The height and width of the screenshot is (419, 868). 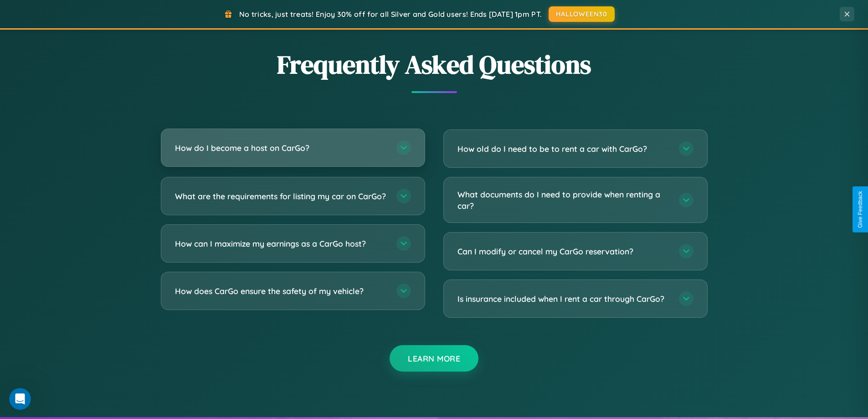 I want to click on h3: How can I maximize my earnings as a CarGo host?, so click(x=281, y=243).